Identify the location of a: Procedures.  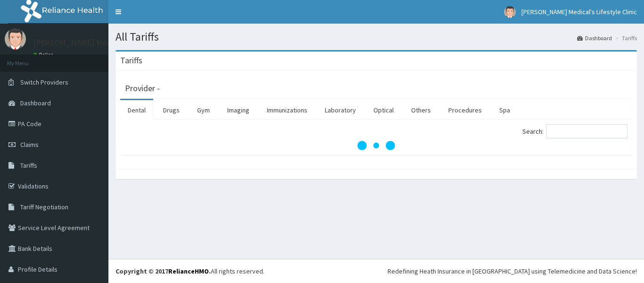
(465, 110).